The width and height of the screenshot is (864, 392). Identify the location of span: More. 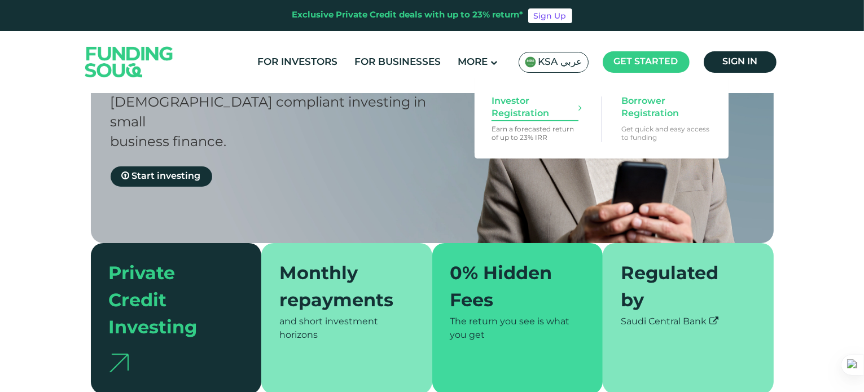
(473, 62).